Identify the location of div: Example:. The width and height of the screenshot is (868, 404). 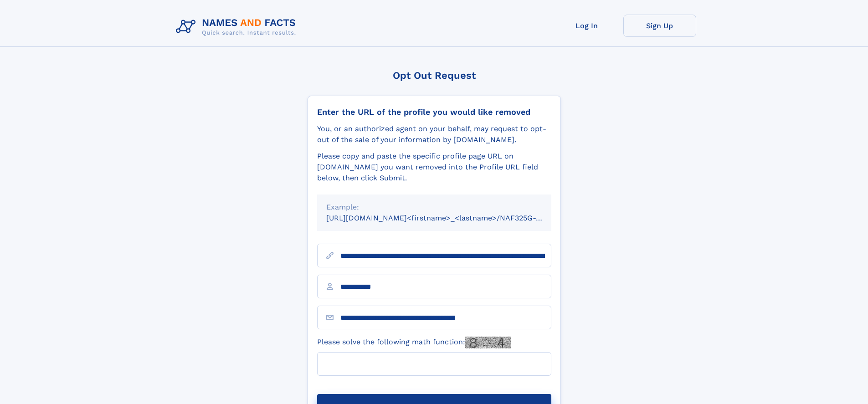
(435, 208).